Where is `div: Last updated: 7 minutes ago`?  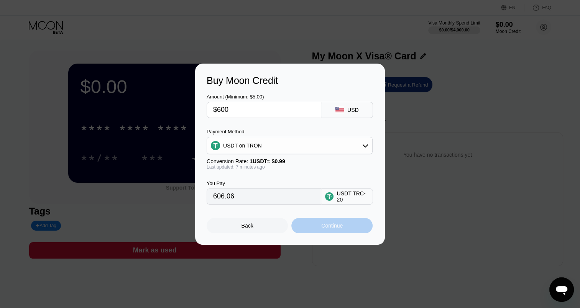 div: Last updated: 7 minutes ago is located at coordinates (290, 167).